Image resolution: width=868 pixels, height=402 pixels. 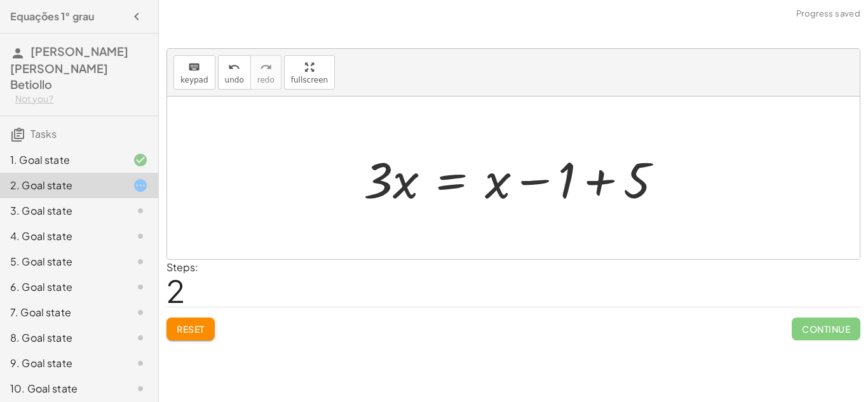 I want to click on span: Tasks, so click(x=43, y=133).